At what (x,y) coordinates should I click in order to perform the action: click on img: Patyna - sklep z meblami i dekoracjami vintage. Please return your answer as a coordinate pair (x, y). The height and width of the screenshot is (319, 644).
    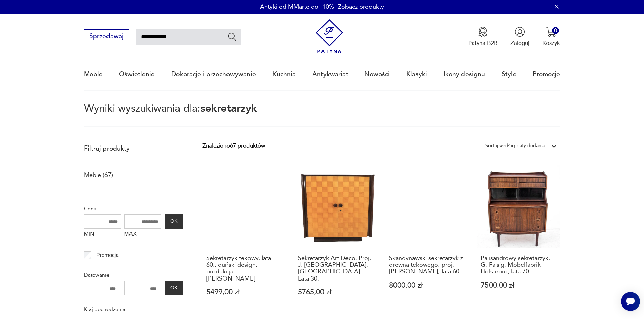
    Looking at the image, I should click on (330, 36).